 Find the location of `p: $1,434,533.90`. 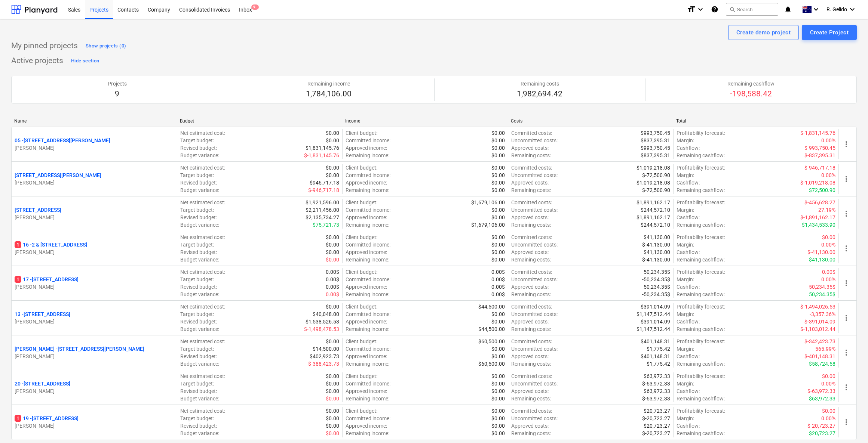

p: $1,434,533.90 is located at coordinates (818, 225).